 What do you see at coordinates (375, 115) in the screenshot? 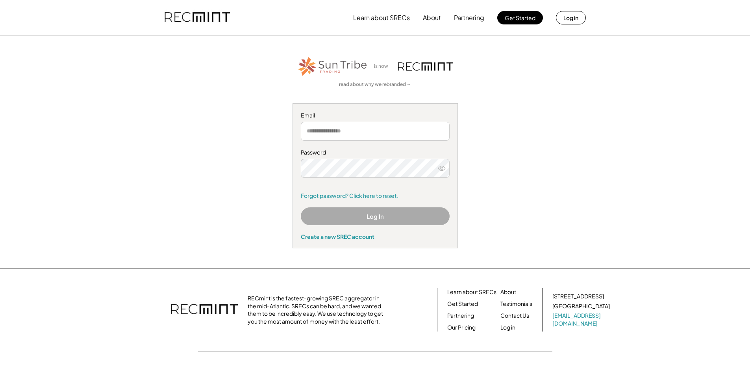
I see `div: Email` at bounding box center [375, 115].